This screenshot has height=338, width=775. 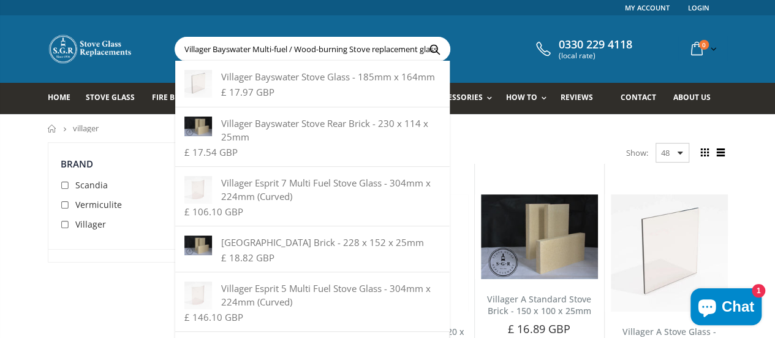 What do you see at coordinates (248, 92) in the screenshot?
I see `span: £ 17.97 GBP` at bounding box center [248, 92].